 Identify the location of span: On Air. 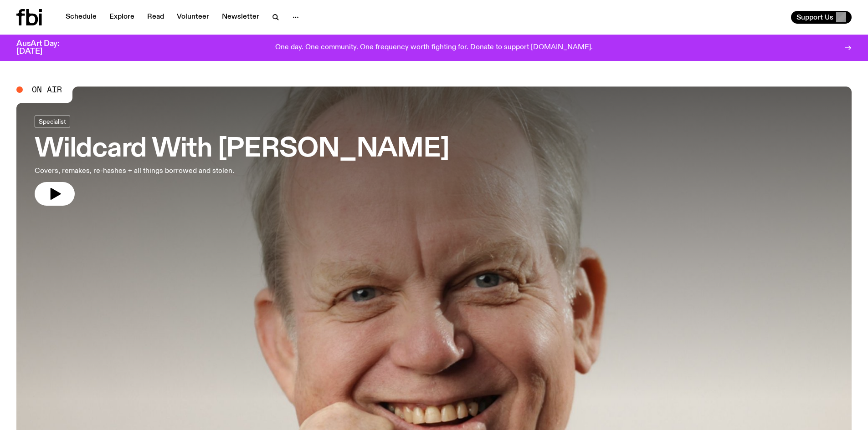
(47, 89).